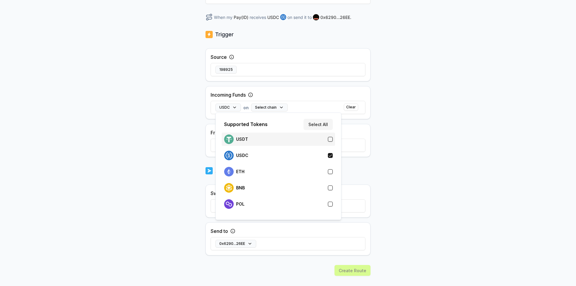 This screenshot has height=286, width=576. What do you see at coordinates (226, 70) in the screenshot?
I see `button: 198925` at bounding box center [226, 70].